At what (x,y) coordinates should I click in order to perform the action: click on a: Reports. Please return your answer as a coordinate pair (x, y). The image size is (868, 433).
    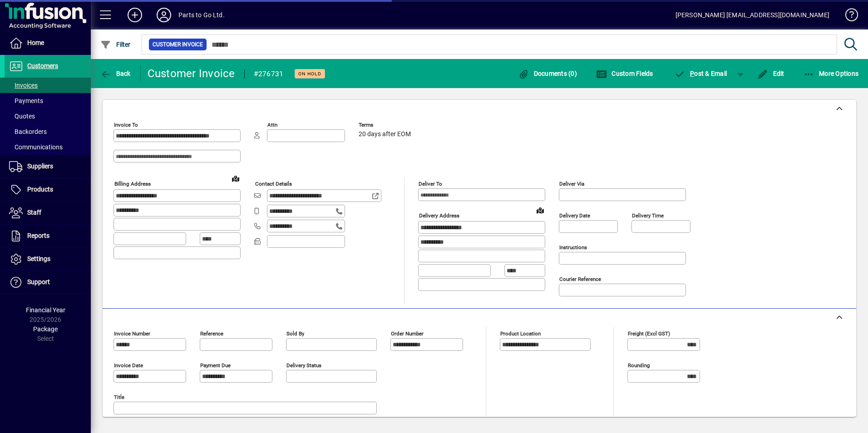
    Looking at the image, I should click on (47, 236).